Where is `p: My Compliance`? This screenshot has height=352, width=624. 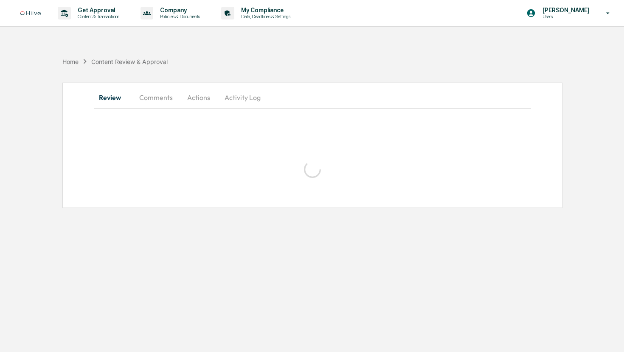 p: My Compliance is located at coordinates (264, 10).